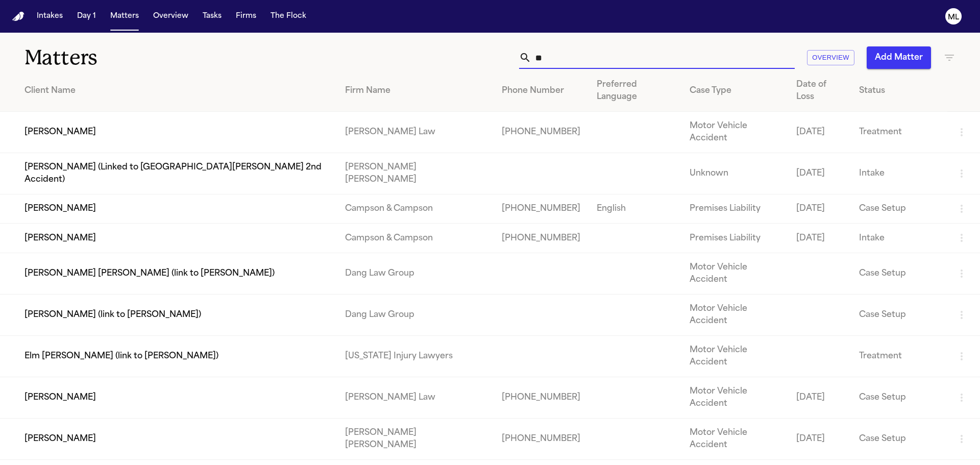 The height and width of the screenshot is (465, 980). Describe the element at coordinates (899, 91) in the screenshot. I see `div: Status` at that location.